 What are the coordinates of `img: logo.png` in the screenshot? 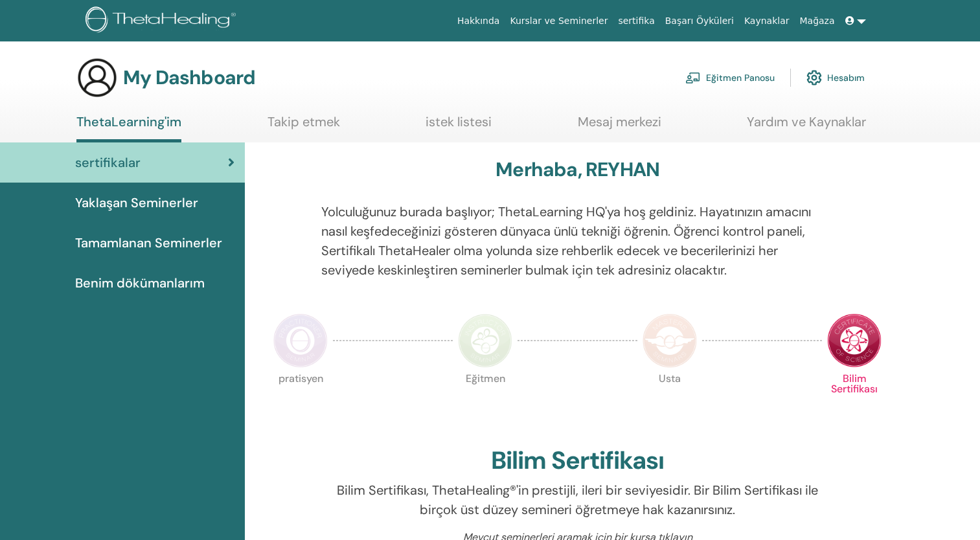 It's located at (163, 21).